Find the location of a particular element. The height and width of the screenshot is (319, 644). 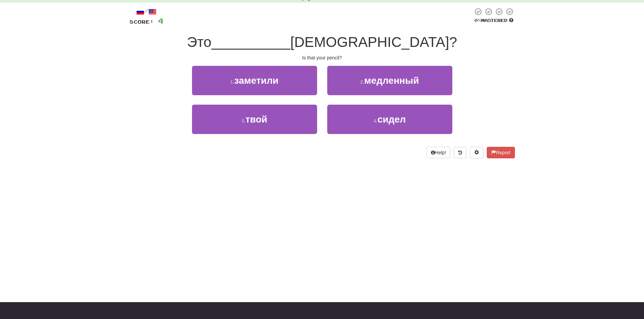

small: 3 . is located at coordinates (243, 121).